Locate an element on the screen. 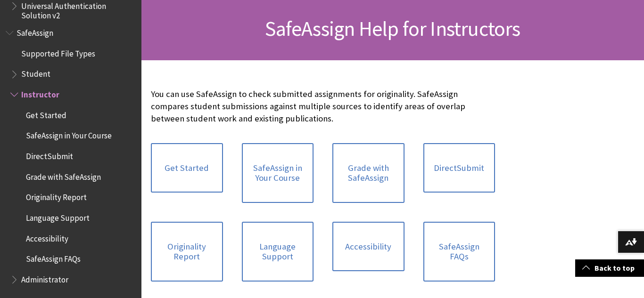  nav: Book outline for Blackboard SafeAssign is located at coordinates (71, 156).